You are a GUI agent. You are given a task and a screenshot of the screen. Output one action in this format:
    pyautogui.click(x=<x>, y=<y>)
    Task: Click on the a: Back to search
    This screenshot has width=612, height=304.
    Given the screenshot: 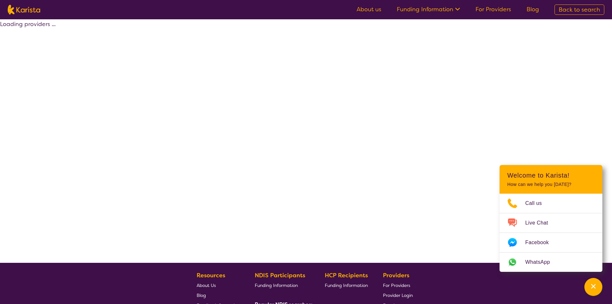 What is the action you would take?
    pyautogui.click(x=579, y=10)
    